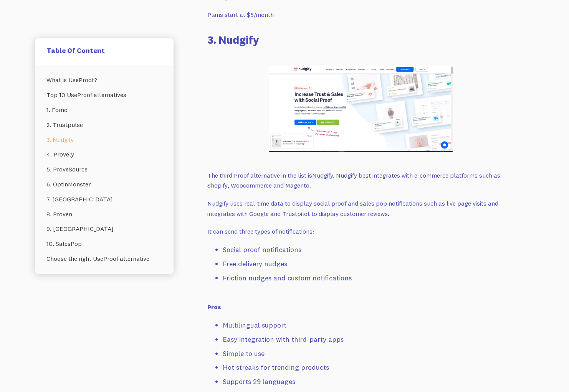  I want to click on li: Simple to use, so click(369, 353).